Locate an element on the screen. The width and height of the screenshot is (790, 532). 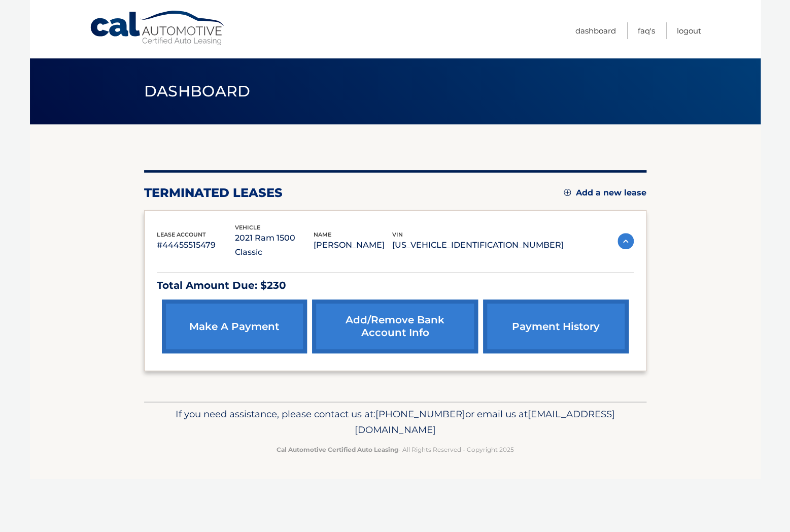
a: Add/Remove bank account info is located at coordinates (395, 326).